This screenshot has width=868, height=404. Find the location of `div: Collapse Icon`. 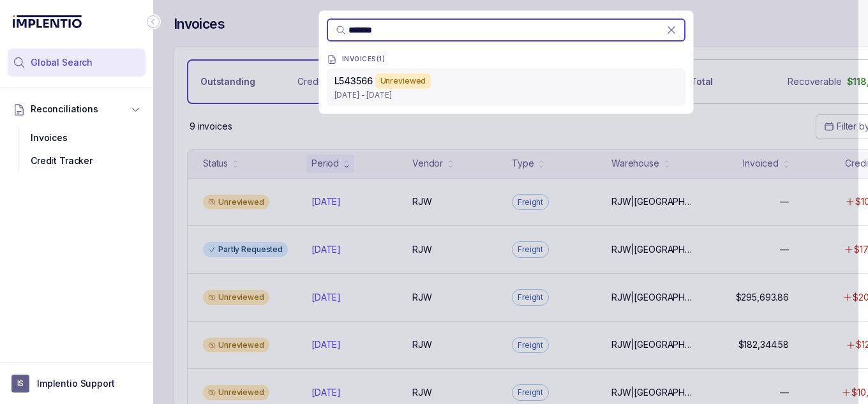

div: Collapse Icon is located at coordinates (153, 21).